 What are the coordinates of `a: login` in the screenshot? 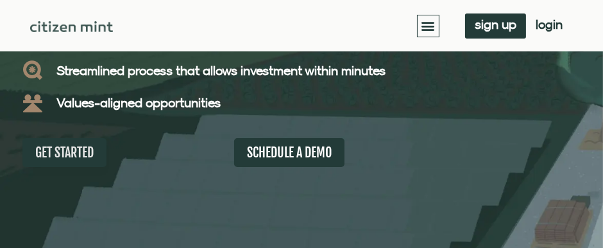 It's located at (549, 26).